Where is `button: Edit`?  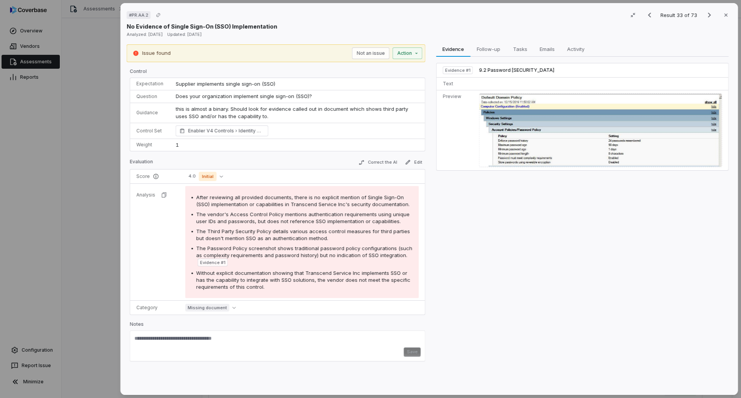
button: Edit is located at coordinates (413, 162).